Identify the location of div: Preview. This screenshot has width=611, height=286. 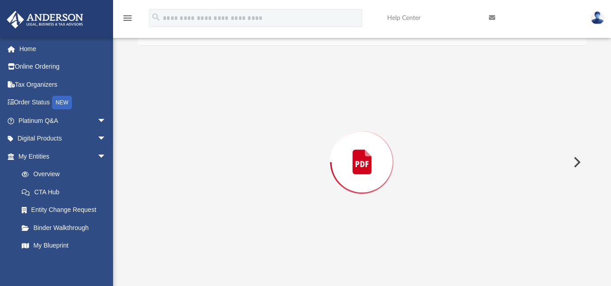
(362, 150).